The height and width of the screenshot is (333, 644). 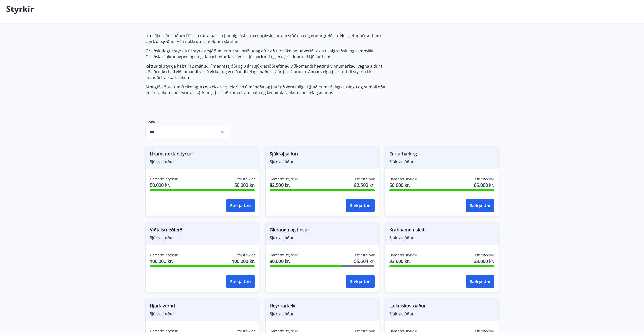 What do you see at coordinates (202, 155) in the screenshot?
I see `span: Líkamsræktarstyrkur` at bounding box center [202, 155].